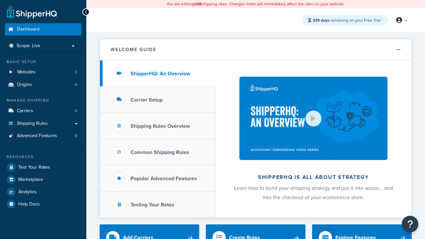 The image size is (425, 239). What do you see at coordinates (43, 180) in the screenshot?
I see `li: Marketplace` at bounding box center [43, 180].